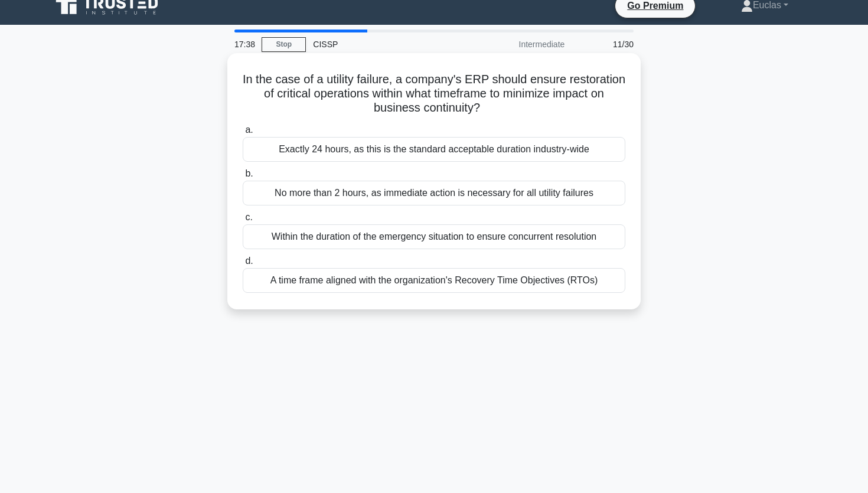 The width and height of the screenshot is (868, 493). What do you see at coordinates (520, 45) in the screenshot?
I see `div: Intermediate` at bounding box center [520, 45].